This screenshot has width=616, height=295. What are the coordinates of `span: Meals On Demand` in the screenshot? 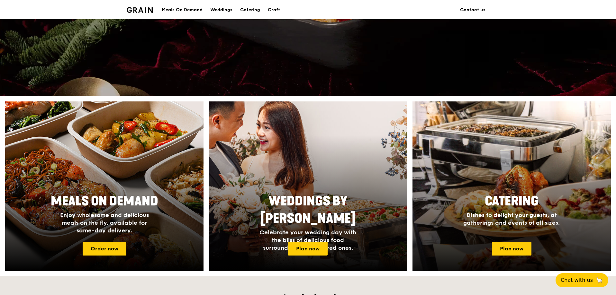 It's located at (104, 202).